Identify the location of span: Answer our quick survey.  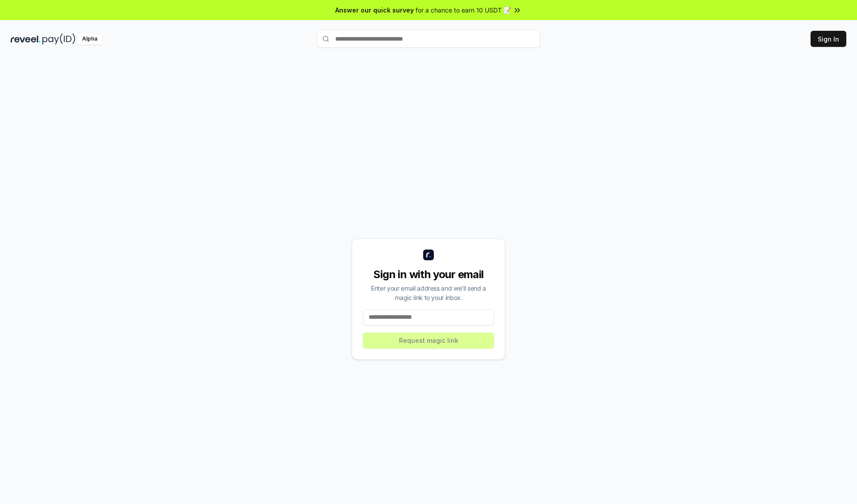
(374, 10).